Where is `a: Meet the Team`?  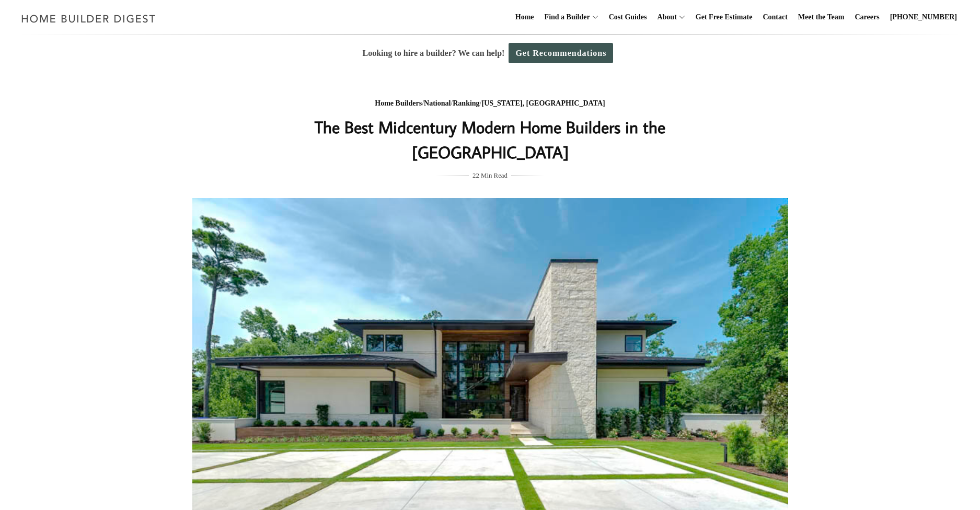
a: Meet the Team is located at coordinates (822, 17).